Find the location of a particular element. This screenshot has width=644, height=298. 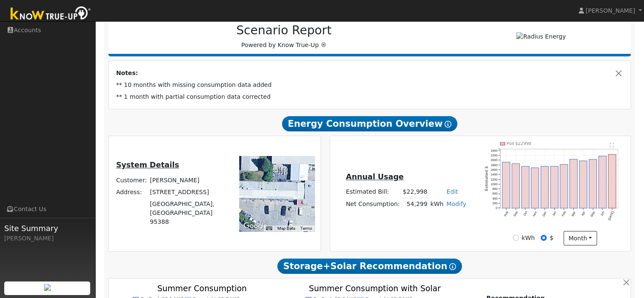

text: 2200 is located at coordinates (494, 155).